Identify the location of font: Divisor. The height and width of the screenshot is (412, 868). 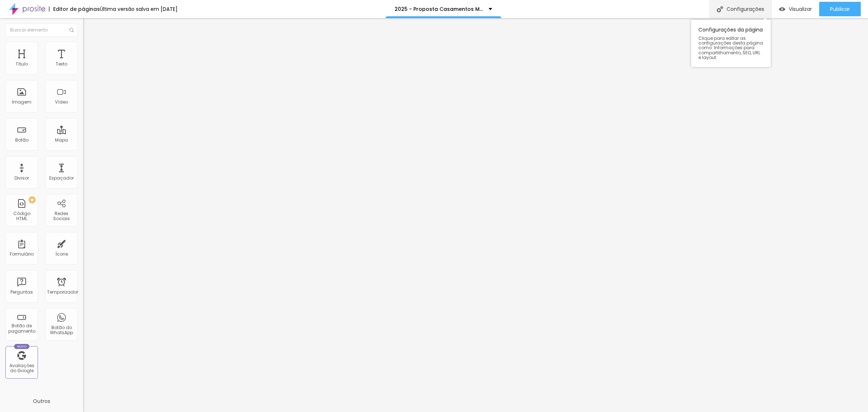
(22, 178).